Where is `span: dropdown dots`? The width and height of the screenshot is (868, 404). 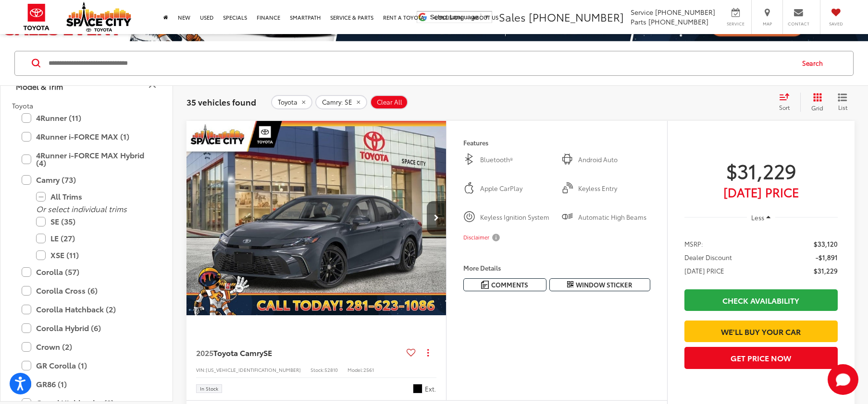
span: dropdown dots is located at coordinates (428, 353).